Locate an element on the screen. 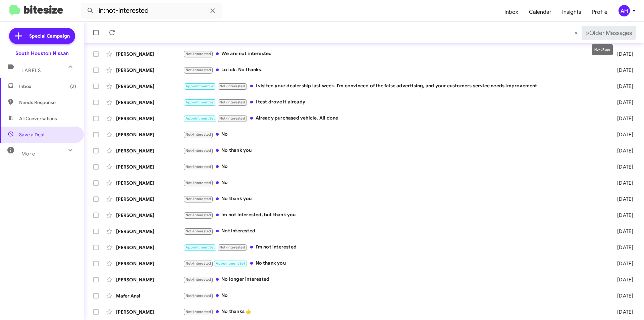 This screenshot has width=644, height=320. span: More is located at coordinates (28, 154).